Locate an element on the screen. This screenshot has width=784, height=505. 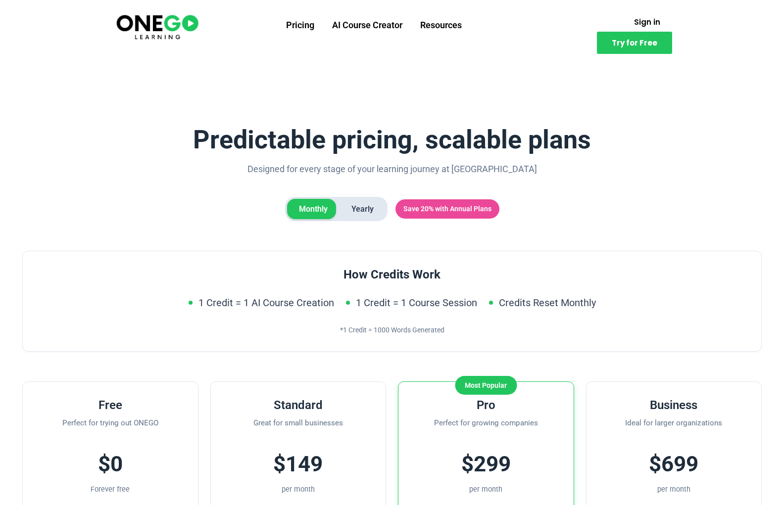
span: Monthly is located at coordinates (313, 209).